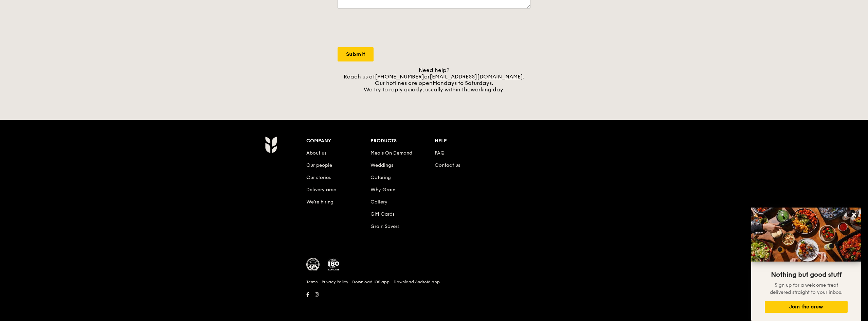  Describe the element at coordinates (488, 90) in the screenshot. I see `span: working day.` at that location.